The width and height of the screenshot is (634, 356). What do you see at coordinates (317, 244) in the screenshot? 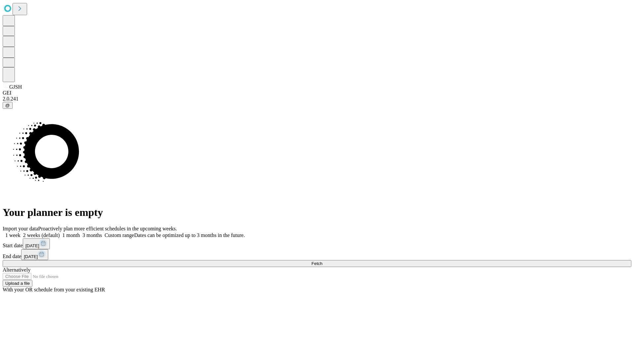
I see `div: Start date` at bounding box center [317, 244].